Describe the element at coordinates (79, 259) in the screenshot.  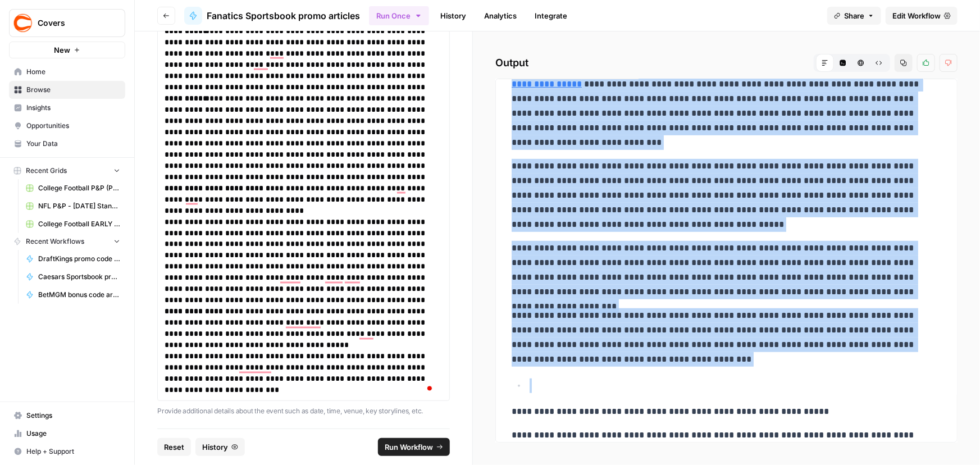
I see `span: DraftKings promo code articles` at that location.